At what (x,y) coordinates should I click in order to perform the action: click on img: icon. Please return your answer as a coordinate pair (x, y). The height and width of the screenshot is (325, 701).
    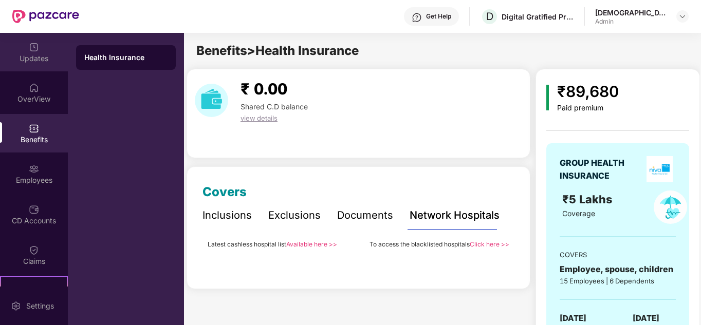
    Looking at the image, I should click on (547, 98).